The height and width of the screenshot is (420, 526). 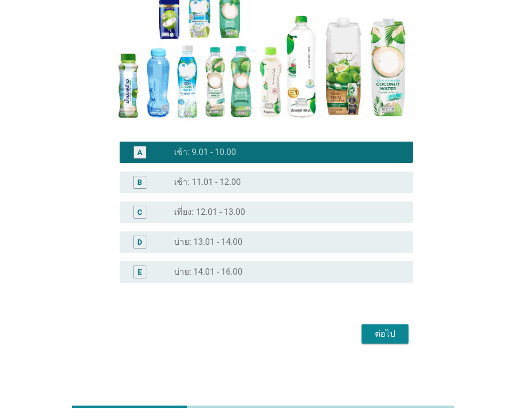 I want to click on div: ต่อไป, so click(x=385, y=334).